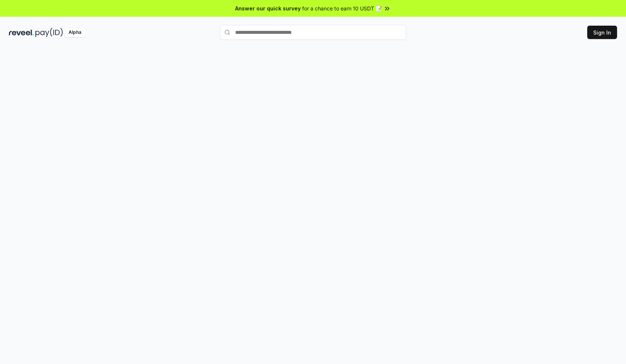  What do you see at coordinates (268, 8) in the screenshot?
I see `span: Answer our quick survey` at bounding box center [268, 8].